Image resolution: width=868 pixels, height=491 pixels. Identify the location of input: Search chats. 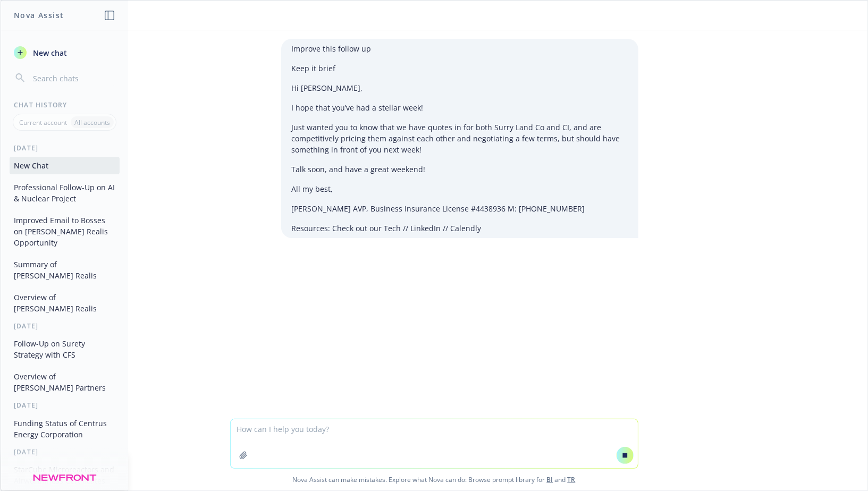
(73, 78).